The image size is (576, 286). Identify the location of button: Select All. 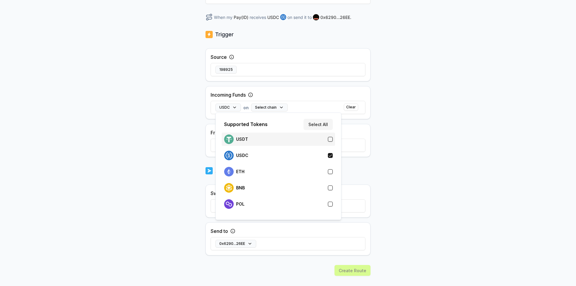
(318, 124).